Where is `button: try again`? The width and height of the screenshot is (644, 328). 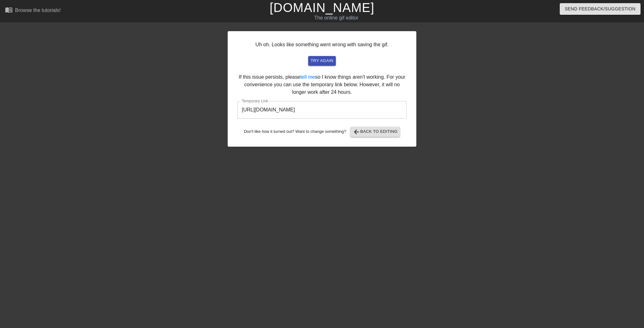
button: try again is located at coordinates (322, 61).